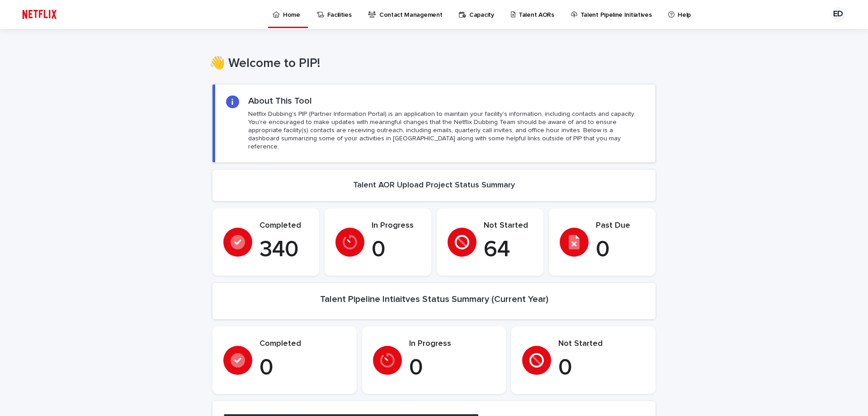  I want to click on img: ifQbXi3ZQGMSEF7WDB7W, so click(40, 14).